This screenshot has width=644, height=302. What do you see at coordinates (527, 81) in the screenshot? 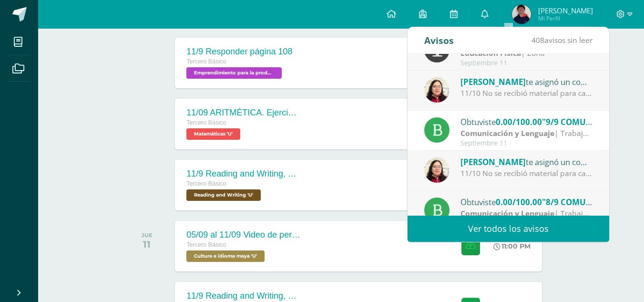
I see `div: te asignó un comentario en '9/9 COMU - Siglo XX: Literatura de Vanguardia - presentación' para 'C...` at bounding box center [527, 81].